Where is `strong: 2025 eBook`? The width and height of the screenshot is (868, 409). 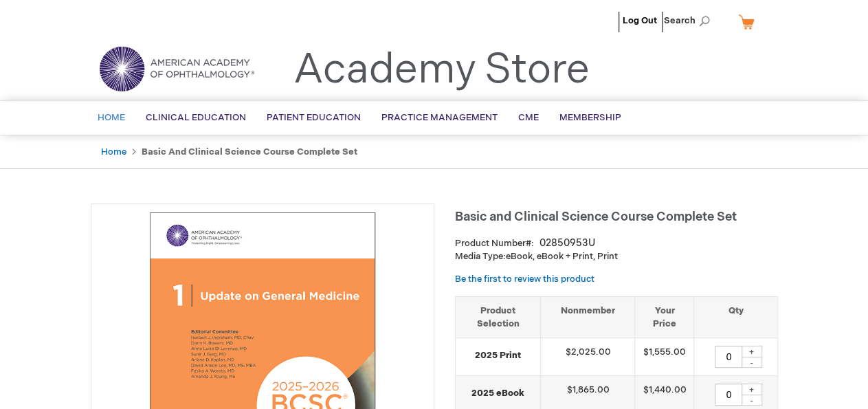 strong: 2025 eBook is located at coordinates (499, 393).